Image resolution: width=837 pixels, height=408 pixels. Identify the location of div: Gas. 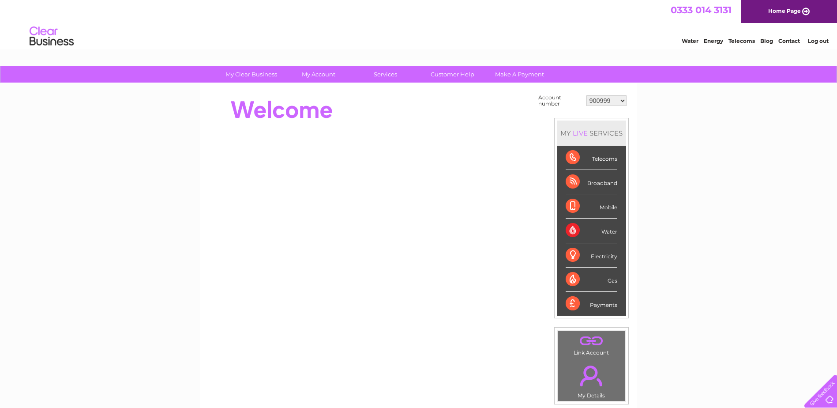
(591, 279).